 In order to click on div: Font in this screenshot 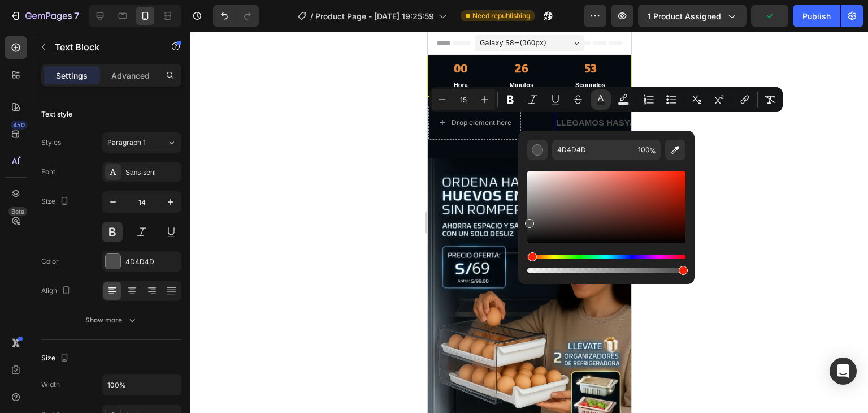, I will do `click(48, 172)`.